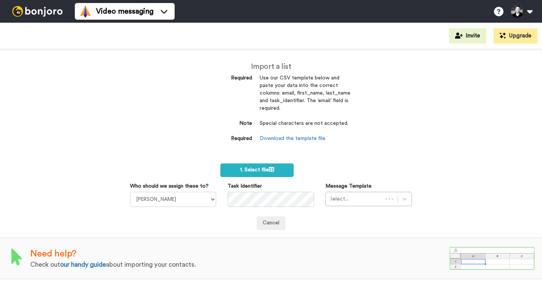 The width and height of the screenshot is (542, 286). I want to click on label: Task Identifier, so click(245, 186).